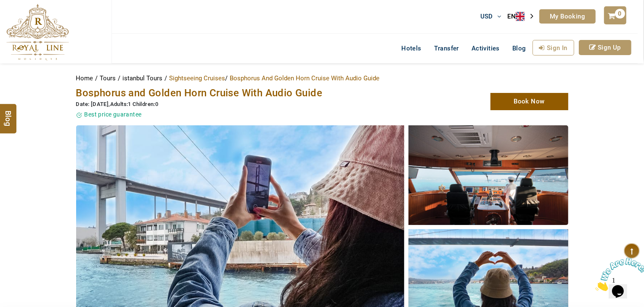  I want to click on div: Language, so click(523, 16).